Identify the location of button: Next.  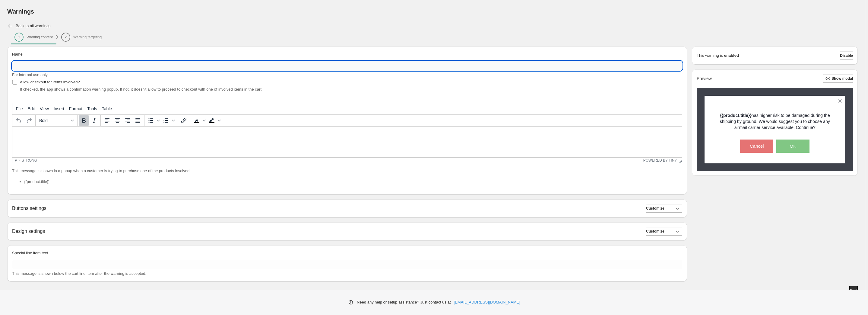
(853, 291).